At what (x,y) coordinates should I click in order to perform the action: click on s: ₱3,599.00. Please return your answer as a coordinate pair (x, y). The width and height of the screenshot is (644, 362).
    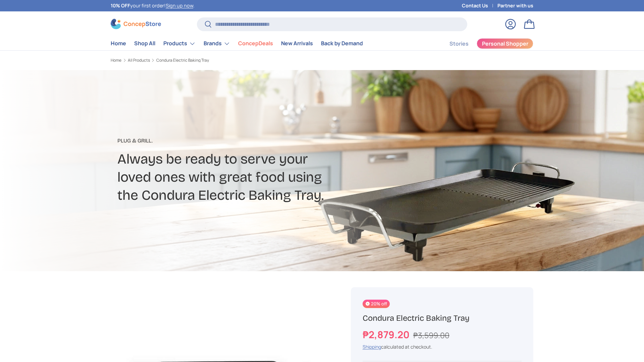
    Looking at the image, I should click on (431, 335).